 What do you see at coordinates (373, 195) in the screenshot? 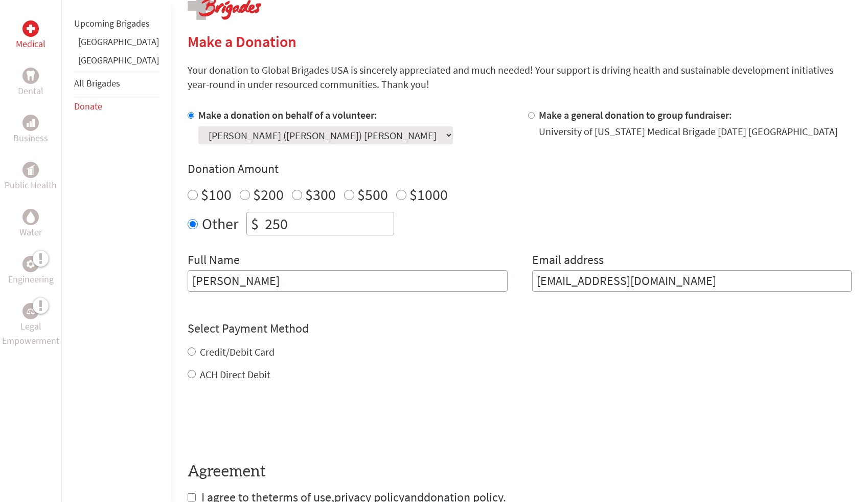
I see `label: $500` at bounding box center [373, 195].